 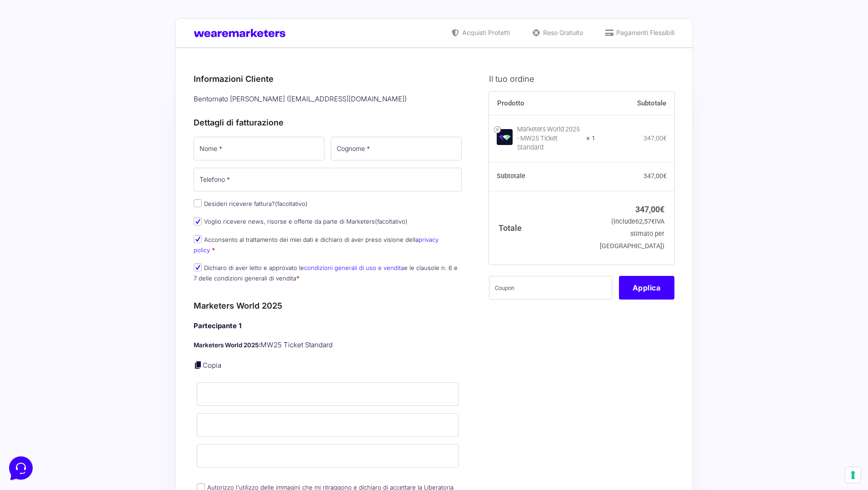 What do you see at coordinates (645, 221) in the screenshot?
I see `span: 62,57` at bounding box center [645, 221].